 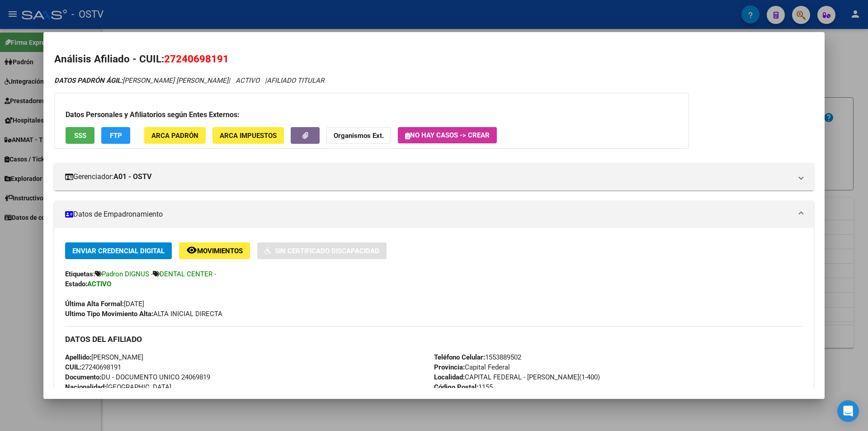 I want to click on span: AFILIADO TITULAR, so click(x=295, y=81).